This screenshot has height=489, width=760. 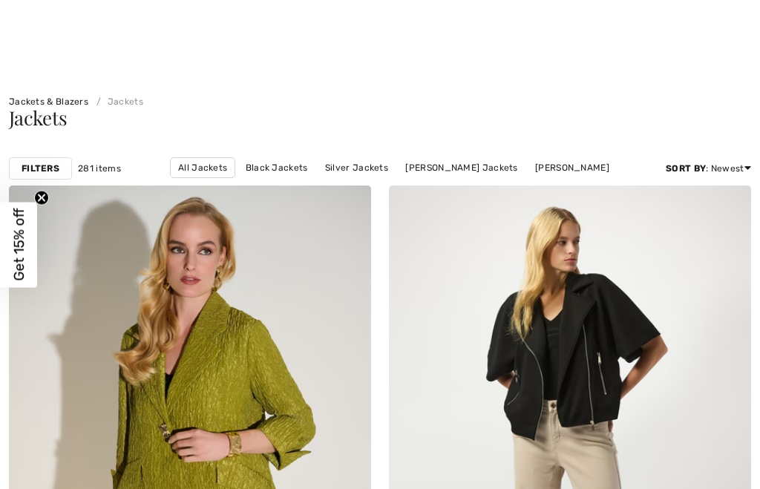 I want to click on a: All Jackets, so click(x=203, y=168).